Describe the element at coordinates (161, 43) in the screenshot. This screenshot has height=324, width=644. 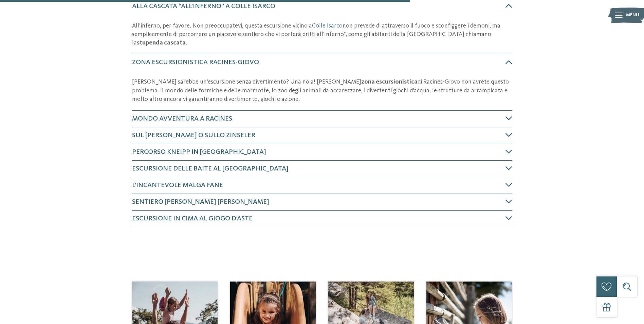
I see `strong: stupenda cascata` at that location.